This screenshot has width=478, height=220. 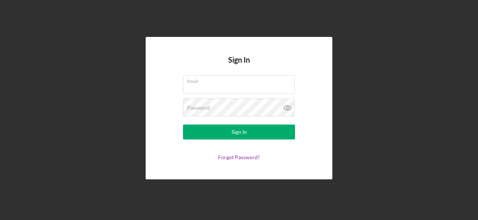 I want to click on label: Email, so click(x=241, y=80).